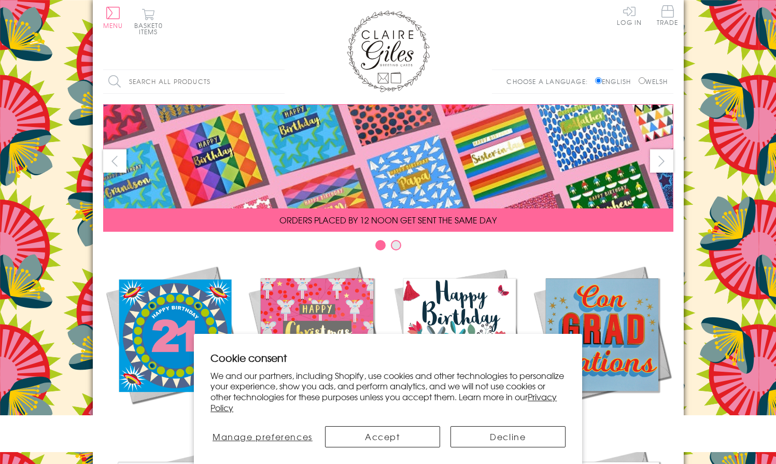  I want to click on a: Birthdays, so click(459, 345).